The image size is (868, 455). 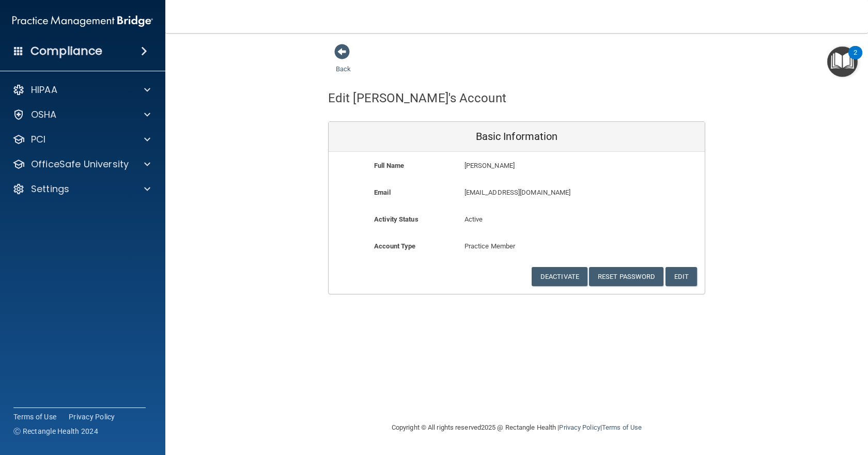 I want to click on p: PCI, so click(x=38, y=140).